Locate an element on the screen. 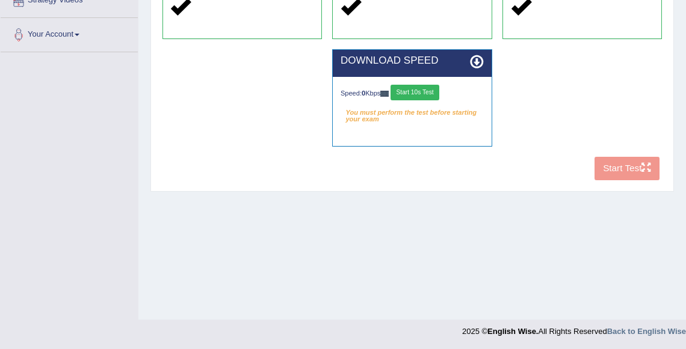 Image resolution: width=686 pixels, height=349 pixels. strong: 0 is located at coordinates (363, 93).